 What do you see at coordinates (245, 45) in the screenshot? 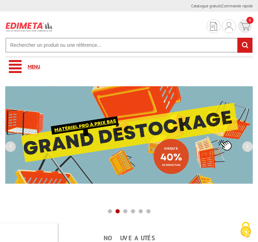
I see `input: rechercher` at bounding box center [245, 45].